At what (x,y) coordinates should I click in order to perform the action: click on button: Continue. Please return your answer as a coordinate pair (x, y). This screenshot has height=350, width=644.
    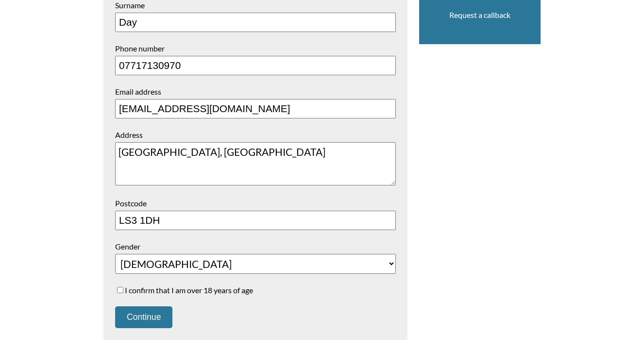
    Looking at the image, I should click on (144, 317).